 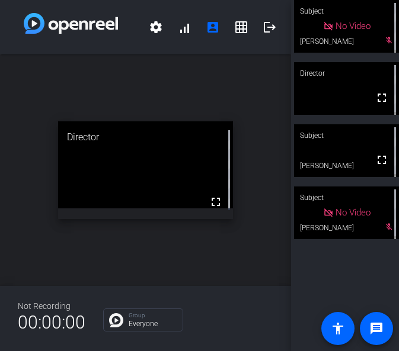 I want to click on button: signal_cellular_alt, so click(x=184, y=27).